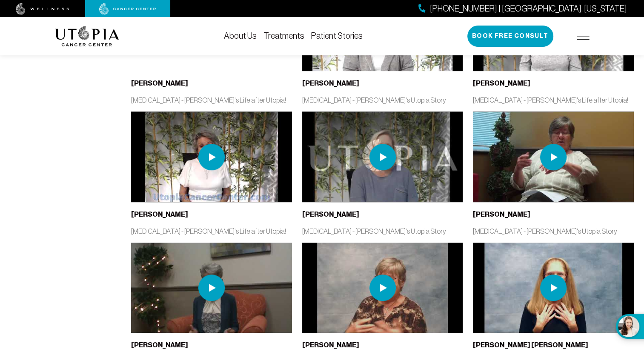 This screenshot has width=644, height=355. I want to click on img: icon-hamburger, so click(583, 36).